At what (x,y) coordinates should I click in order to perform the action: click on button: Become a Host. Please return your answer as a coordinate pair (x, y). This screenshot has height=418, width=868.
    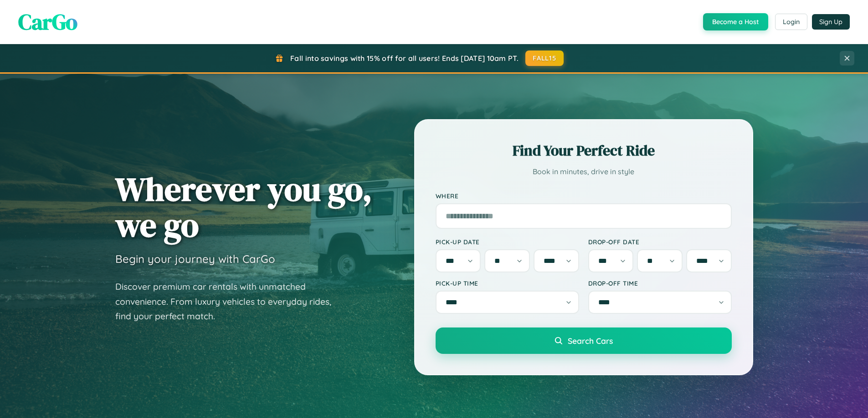
    Looking at the image, I should click on (735, 22).